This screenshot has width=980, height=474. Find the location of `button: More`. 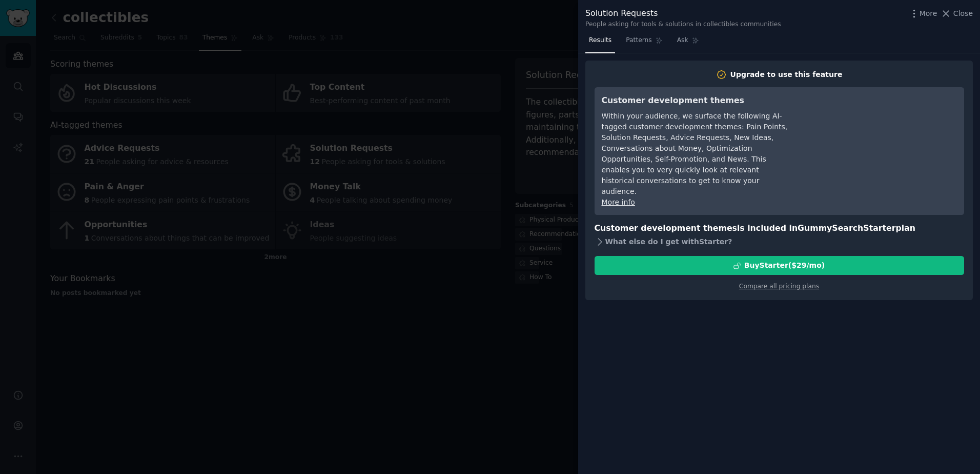

button: More is located at coordinates (923, 14).